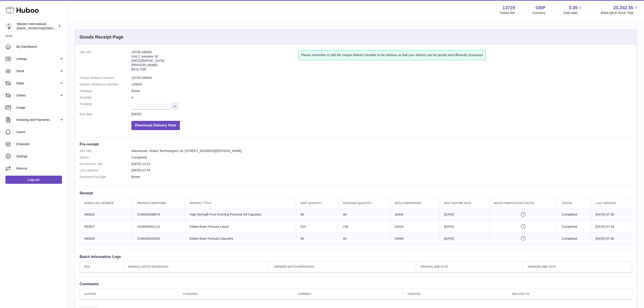 Image resolution: width=644 pixels, height=308 pixels. Describe the element at coordinates (392, 55) in the screenshot. I see `div: Please remember to add the Unique Delivery Number to the address so that your delivery can be qui...` at that location.